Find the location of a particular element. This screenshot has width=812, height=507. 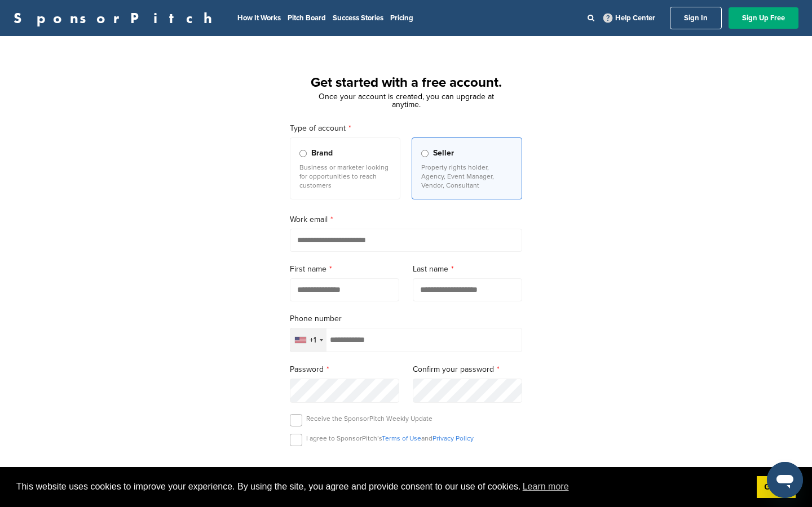

input: Brand Business or marketer looking for opportunities to reach customers is located at coordinates (303, 153).